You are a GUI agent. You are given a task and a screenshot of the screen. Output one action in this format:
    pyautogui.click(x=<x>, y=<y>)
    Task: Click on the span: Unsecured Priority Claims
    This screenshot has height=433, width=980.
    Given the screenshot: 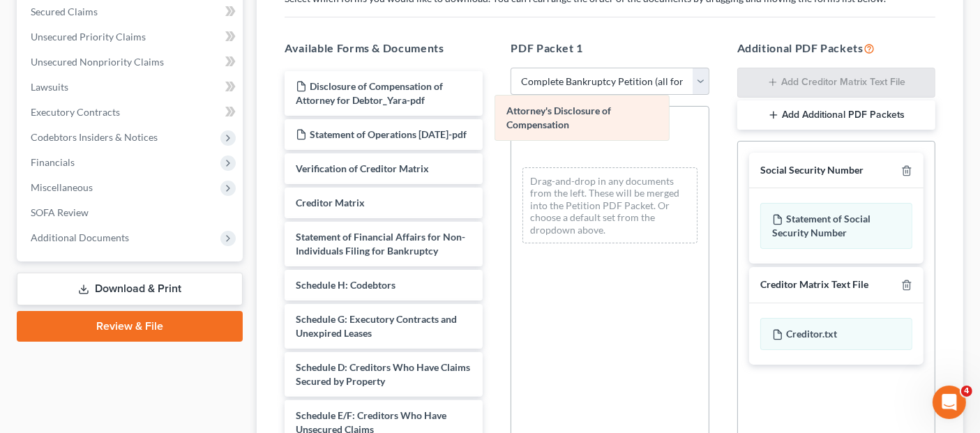 What is the action you would take?
    pyautogui.click(x=88, y=36)
    